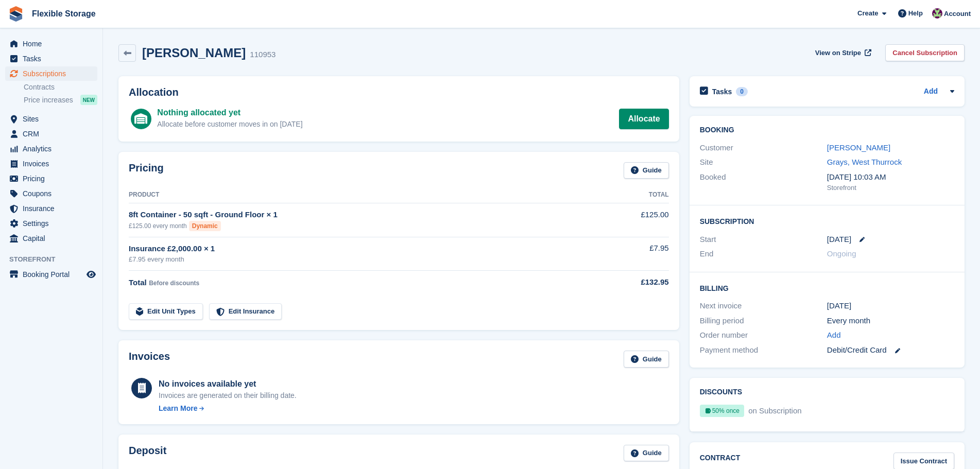  I want to click on div: Order number, so click(763, 335).